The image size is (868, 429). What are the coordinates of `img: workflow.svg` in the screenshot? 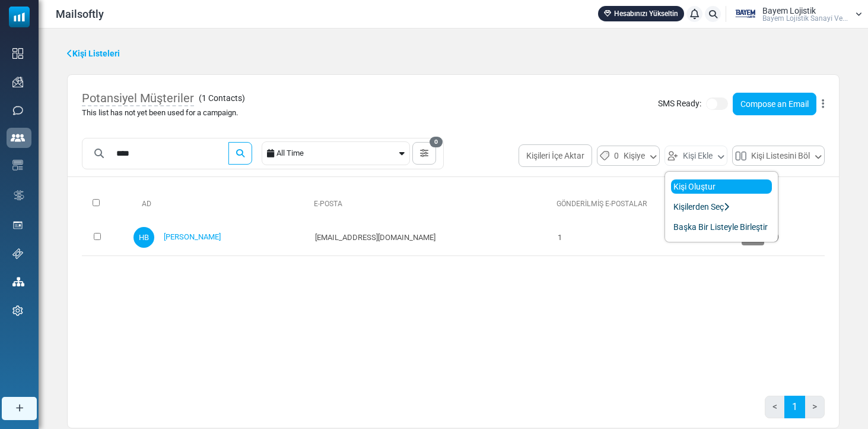 It's located at (19, 195).